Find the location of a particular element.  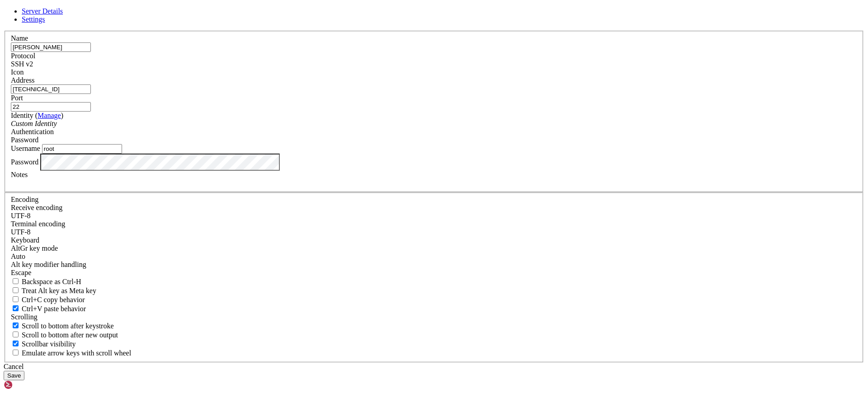

span: Scroll to bottom after keystroke is located at coordinates (68, 326).